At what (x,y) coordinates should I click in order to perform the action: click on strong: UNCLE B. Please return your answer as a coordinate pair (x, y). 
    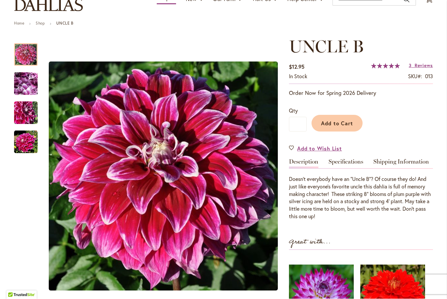
    Looking at the image, I should click on (65, 23).